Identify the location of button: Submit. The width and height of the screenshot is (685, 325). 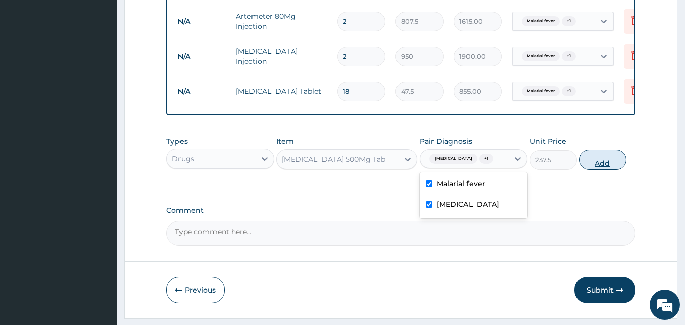
(605, 290).